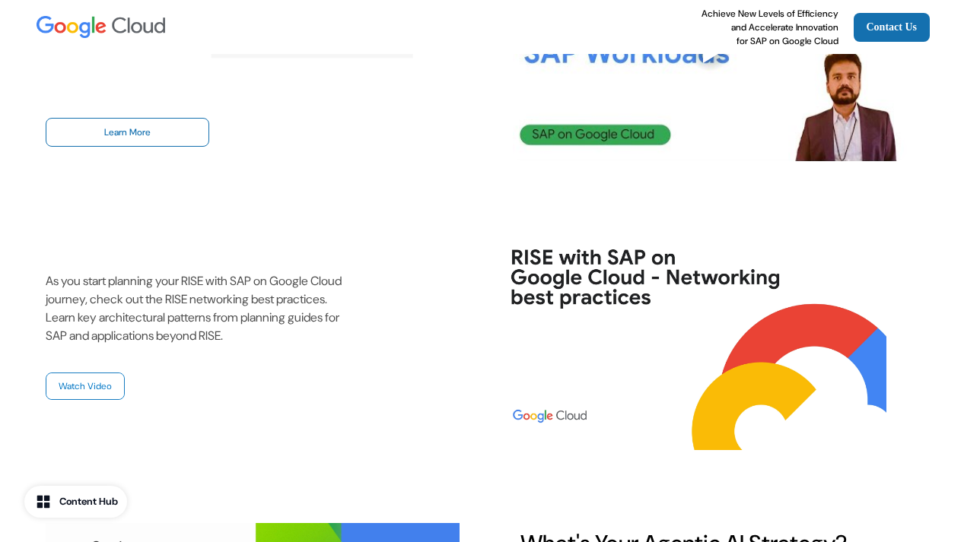  What do you see at coordinates (85, 386) in the screenshot?
I see `a: Watch Video` at bounding box center [85, 386].